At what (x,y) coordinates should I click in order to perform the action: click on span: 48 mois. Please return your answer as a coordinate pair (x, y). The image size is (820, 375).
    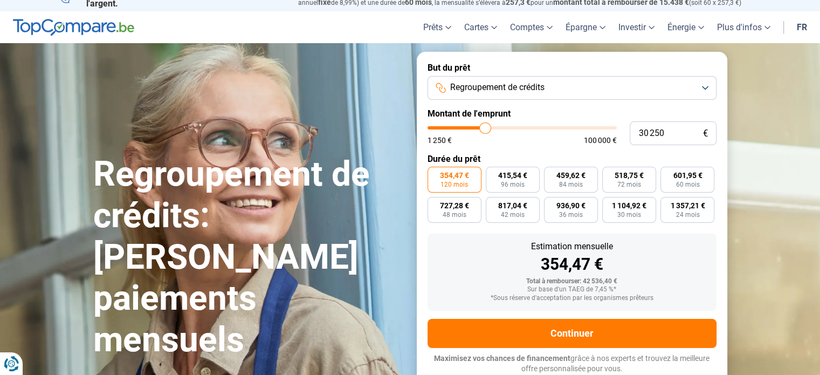
    Looking at the image, I should click on (454, 214).